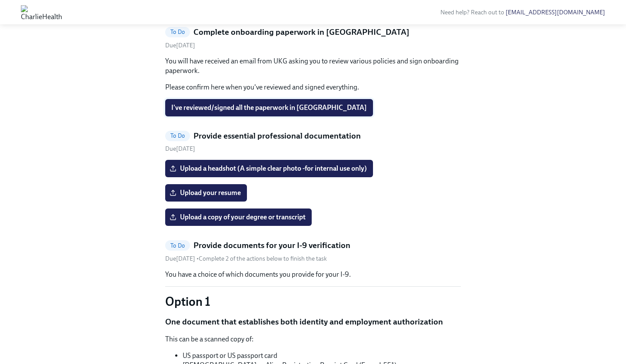 This screenshot has height=364, width=626. I want to click on label: Upload a headshot (A simple clear photo -for internal use only), so click(269, 169).